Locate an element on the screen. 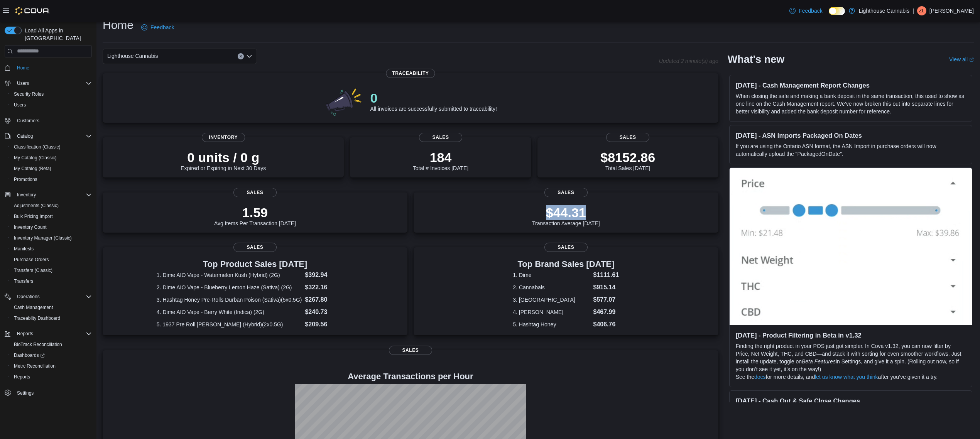 The width and height of the screenshot is (980, 439). a: Dashboards is located at coordinates (52, 356).